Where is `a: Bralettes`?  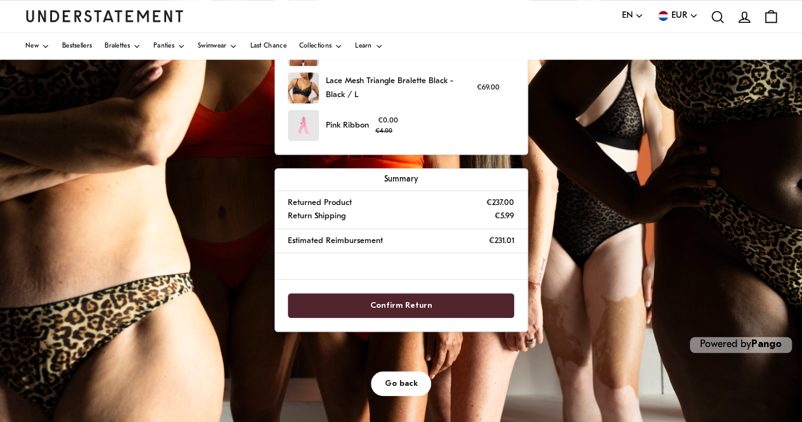
a: Bralettes is located at coordinates (122, 46).